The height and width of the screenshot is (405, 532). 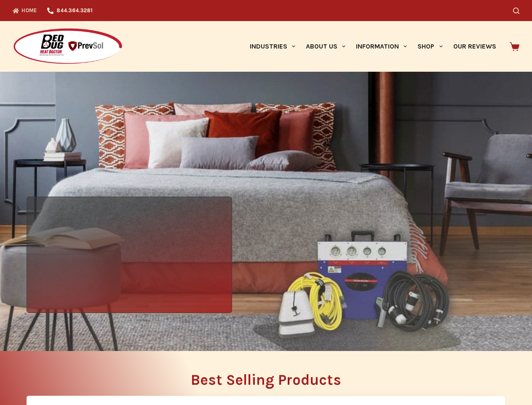 I want to click on a: Shop, so click(x=430, y=46).